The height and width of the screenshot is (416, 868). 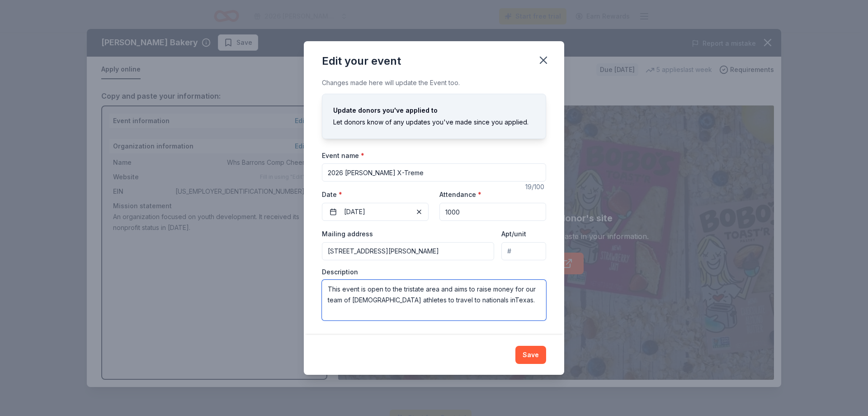 I want to click on label: Description, so click(x=340, y=272).